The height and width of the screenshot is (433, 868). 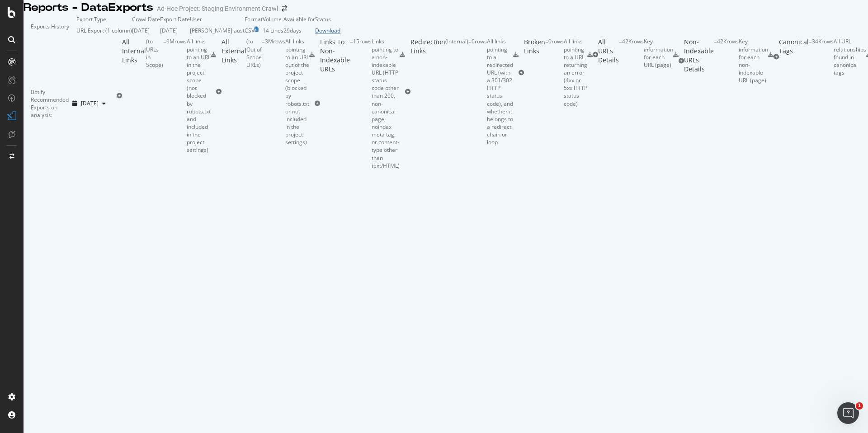 What do you see at coordinates (658, 53) in the screenshot?
I see `div: Key information for each URL (page)` at bounding box center [658, 53].